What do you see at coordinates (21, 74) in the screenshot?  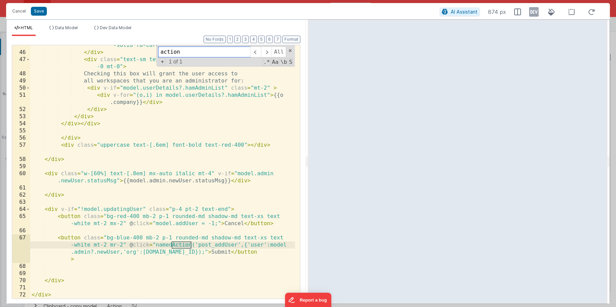 I see `div: 48` at bounding box center [21, 74].